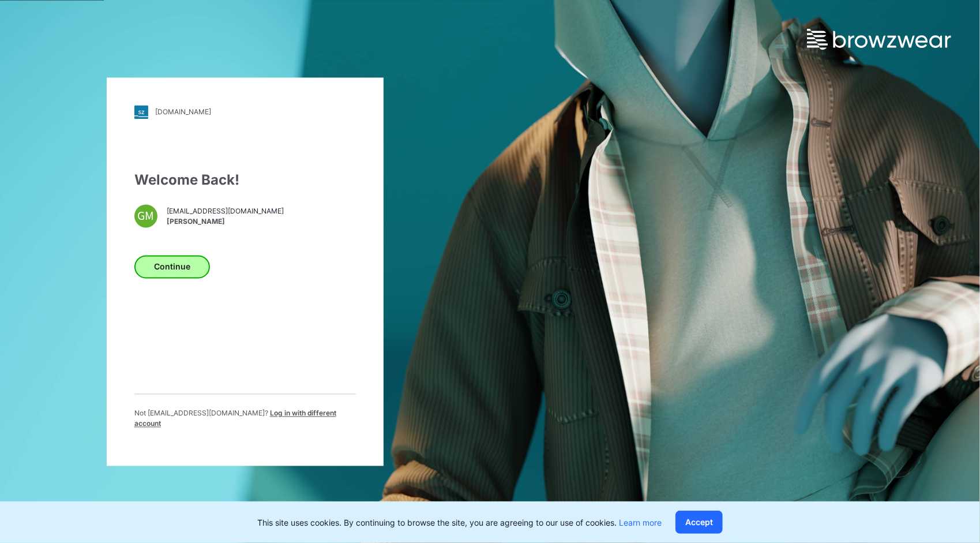  I want to click on img: browzwear-logo.e42bd6dac1945053ebaf764b6aa21510.svg, so click(879, 39).